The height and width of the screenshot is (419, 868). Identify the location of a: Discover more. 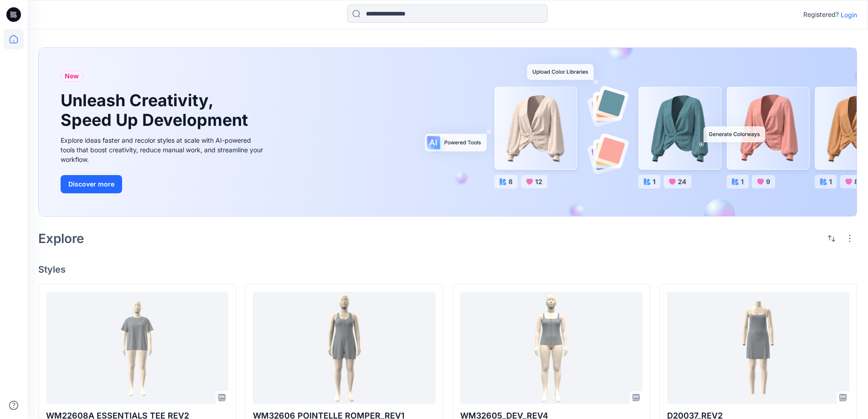
(163, 184).